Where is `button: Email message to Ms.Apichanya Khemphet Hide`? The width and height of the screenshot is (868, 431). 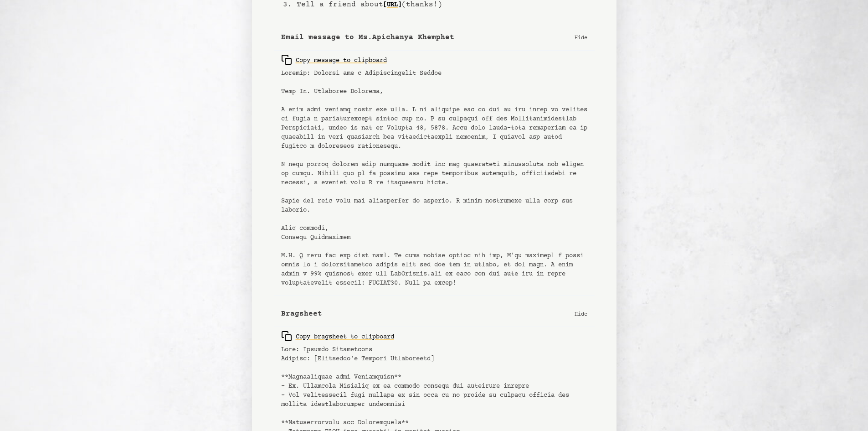
button: Email message to Ms.Apichanya Khemphet Hide is located at coordinates (434, 38).